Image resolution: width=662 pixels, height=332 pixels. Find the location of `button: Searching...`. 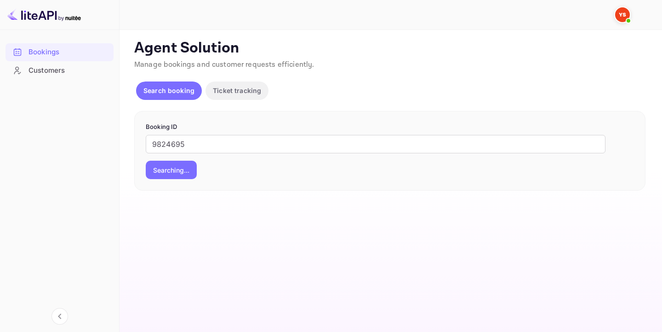

button: Searching... is located at coordinates (171, 170).